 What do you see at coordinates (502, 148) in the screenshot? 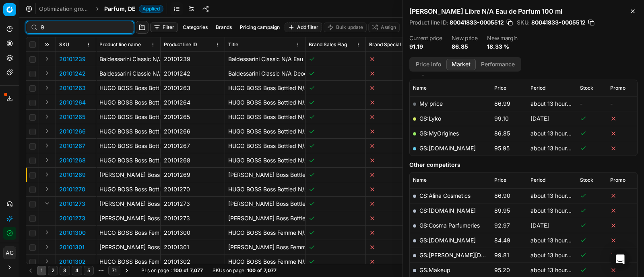
I see `span: 95.95` at bounding box center [502, 148].